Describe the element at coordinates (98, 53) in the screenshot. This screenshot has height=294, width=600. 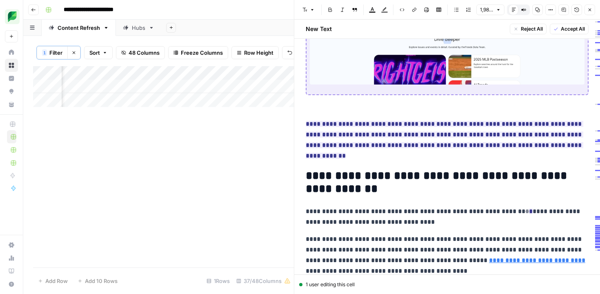
I see `button: Sort` at that location.